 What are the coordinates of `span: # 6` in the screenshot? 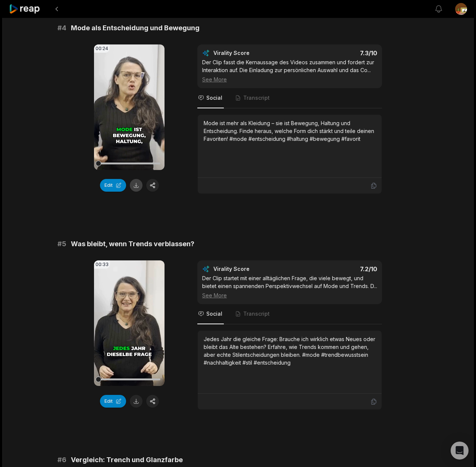 It's located at (62, 460).